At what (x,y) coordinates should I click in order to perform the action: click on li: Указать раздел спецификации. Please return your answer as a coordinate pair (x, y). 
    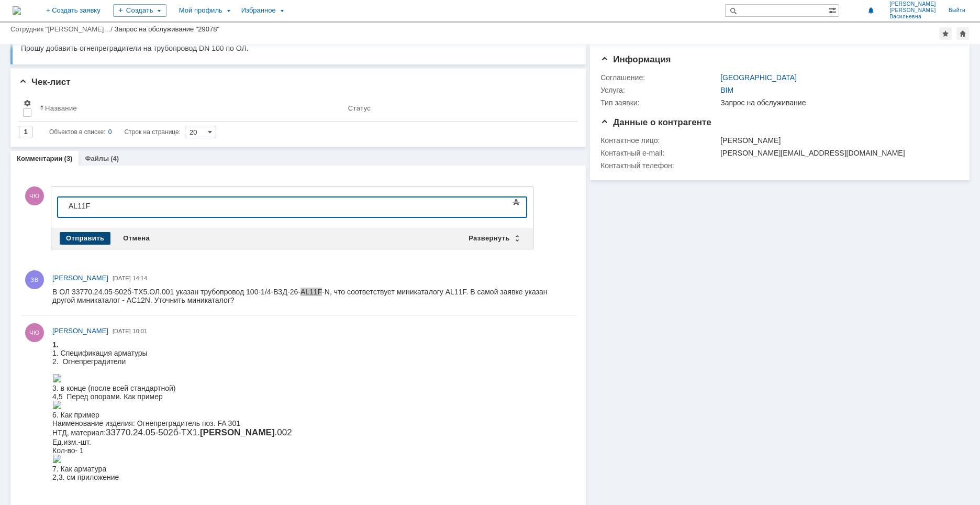
    Looking at the image, I should click on (225, 29).